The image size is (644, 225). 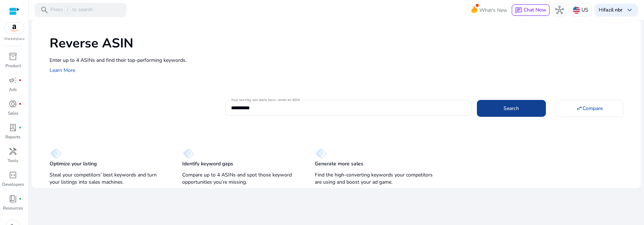 What do you see at coordinates (13, 208) in the screenshot?
I see `p: Resources` at bounding box center [13, 208].